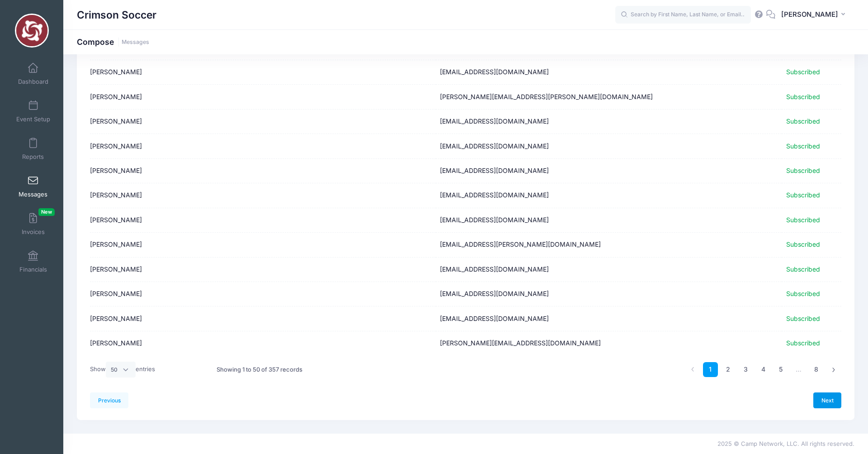 This screenshot has width=868, height=454. Describe the element at coordinates (121, 369) in the screenshot. I see `select: Showentries` at that location.